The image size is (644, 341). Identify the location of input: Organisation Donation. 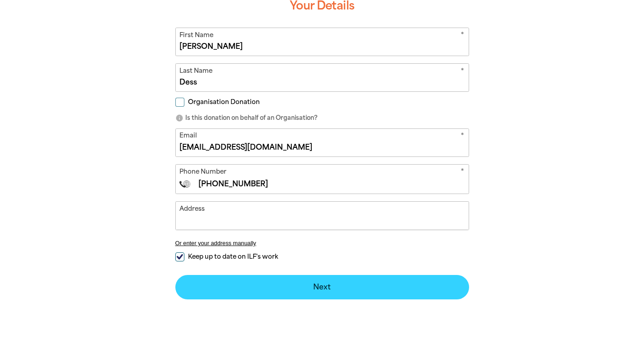
(180, 102).